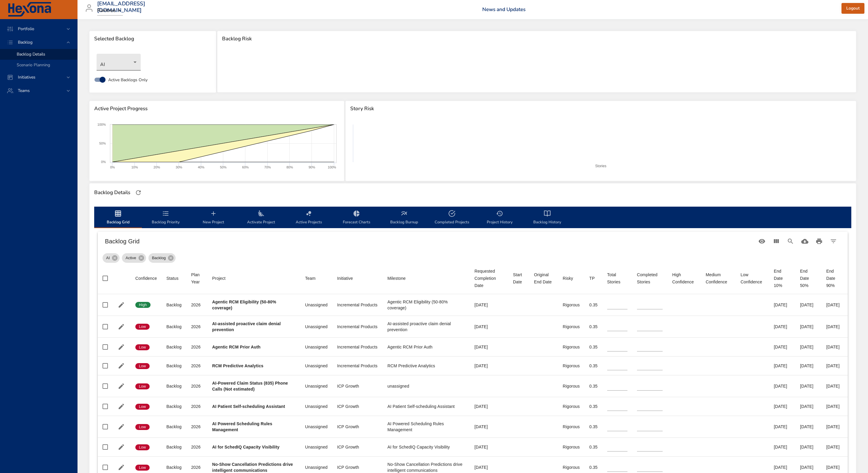 The height and width of the screenshot is (473, 868). What do you see at coordinates (217, 109) in the screenshot?
I see `span: Active Project Progress` at bounding box center [217, 109].